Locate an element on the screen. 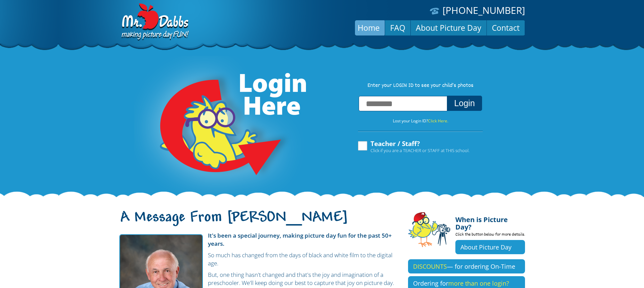  a: Contact is located at coordinates (506, 27).